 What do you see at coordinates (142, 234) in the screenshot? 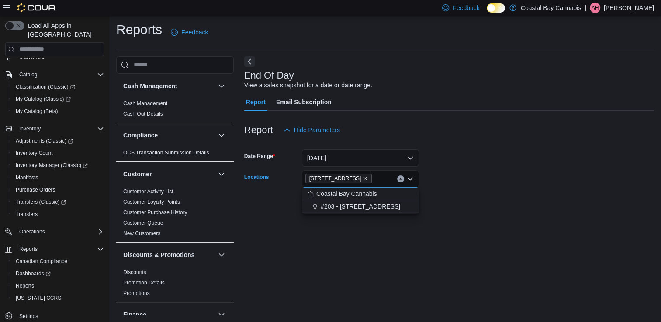
I see `a: New Customers` at bounding box center [142, 234].